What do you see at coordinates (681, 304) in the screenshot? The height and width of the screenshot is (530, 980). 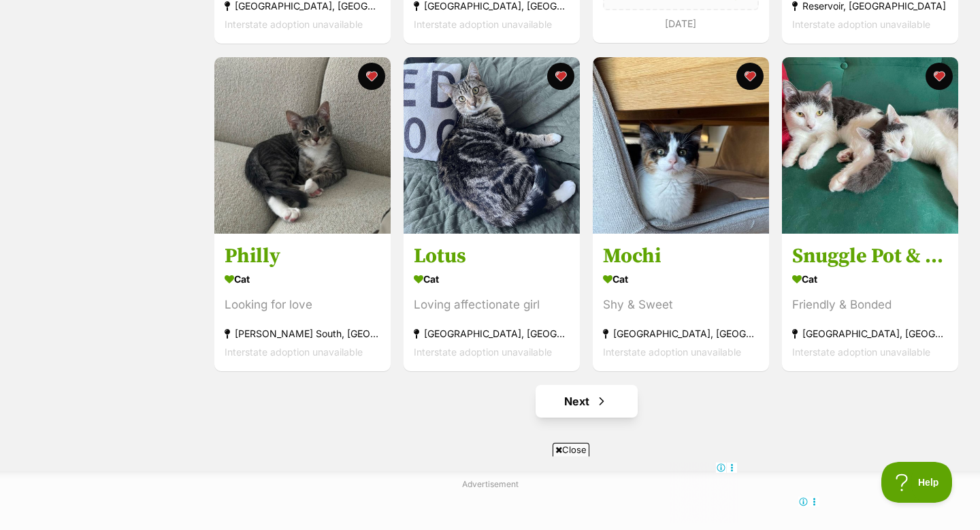 I see `div: Shy & Sweet` at bounding box center [681, 304].